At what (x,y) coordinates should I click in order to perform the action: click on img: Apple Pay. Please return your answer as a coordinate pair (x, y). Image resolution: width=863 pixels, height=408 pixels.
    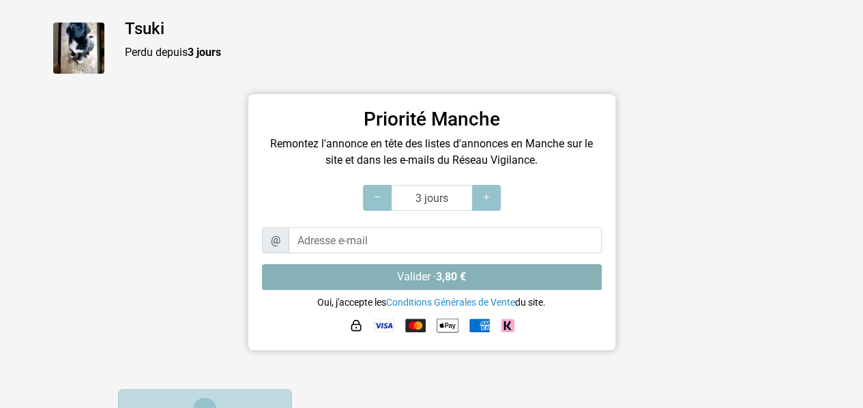
    Looking at the image, I should click on (448, 326).